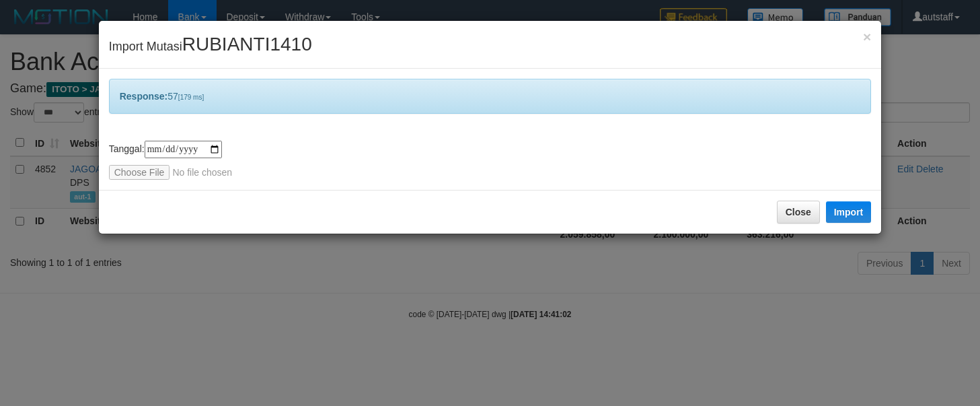  Describe the element at coordinates (490, 97) in the screenshot. I see `div: 57` at that location.